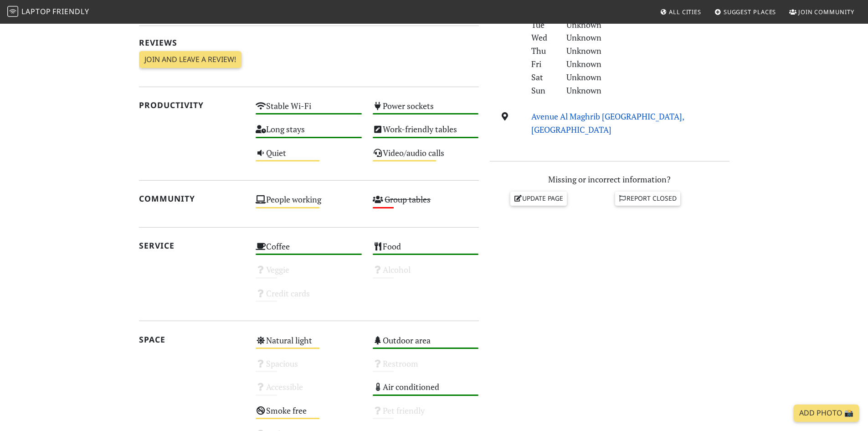 Image resolution: width=868 pixels, height=431 pixels. I want to click on div: Quiet, so click(309, 157).